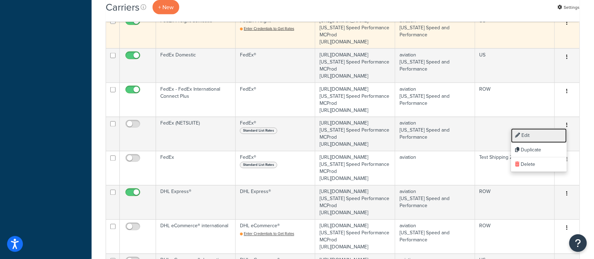  I want to click on a: Delete, so click(539, 164).